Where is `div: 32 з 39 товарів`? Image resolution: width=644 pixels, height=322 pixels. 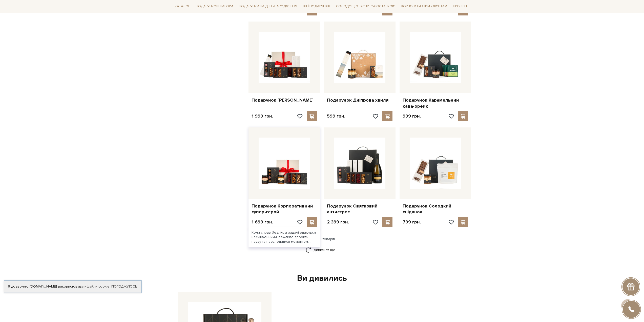
div: 32 з 39 товарів is located at coordinates (322, 239).